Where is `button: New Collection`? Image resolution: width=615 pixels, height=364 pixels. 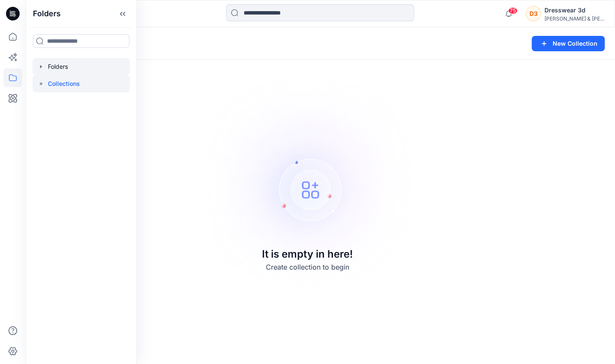 button: New Collection is located at coordinates (568, 43).